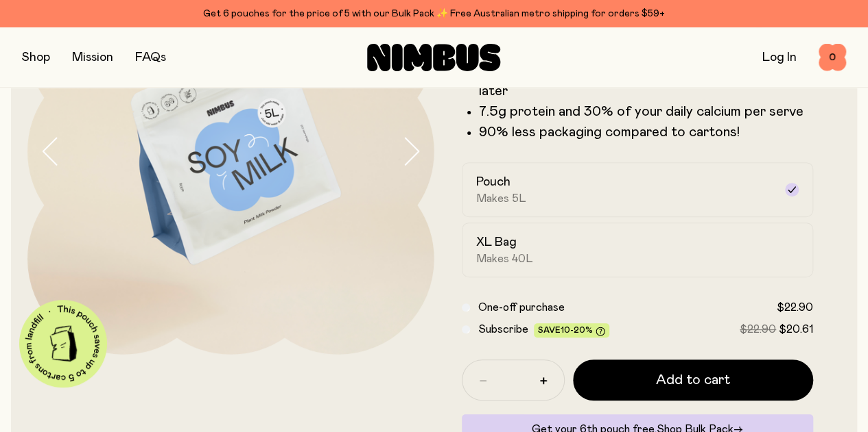  What do you see at coordinates (576, 330) in the screenshot?
I see `span: 10-20%` at bounding box center [576, 330].